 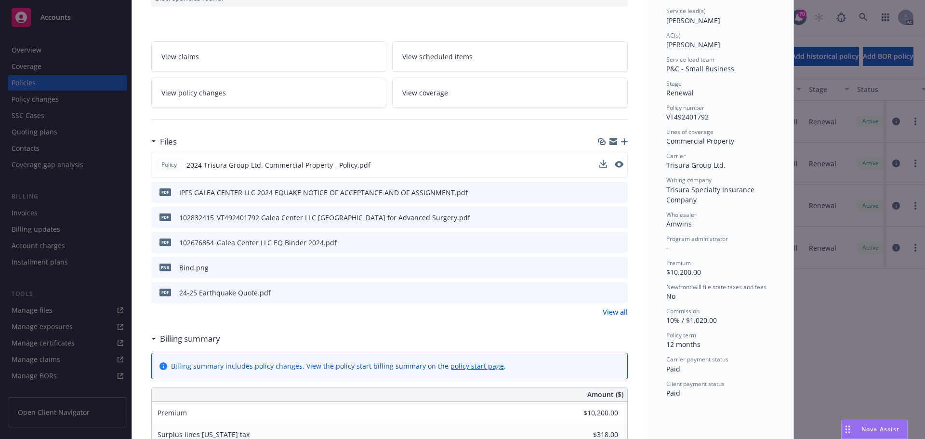 I want to click on span: P&C - Small Business, so click(x=700, y=68).